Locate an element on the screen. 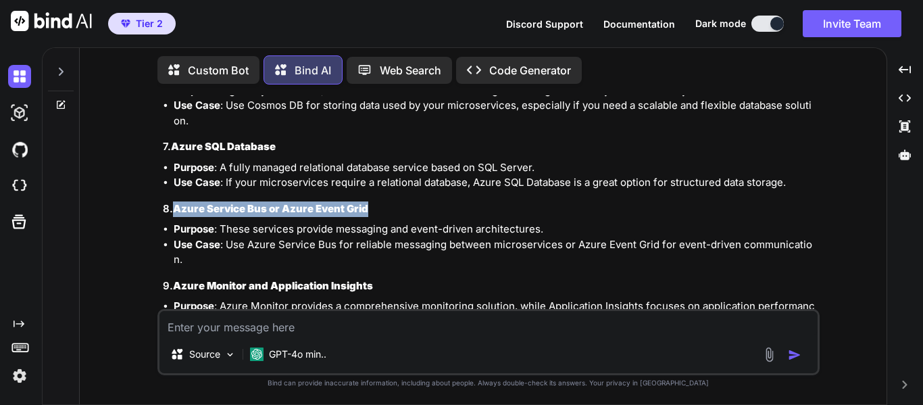  p: Source is located at coordinates (205, 354).